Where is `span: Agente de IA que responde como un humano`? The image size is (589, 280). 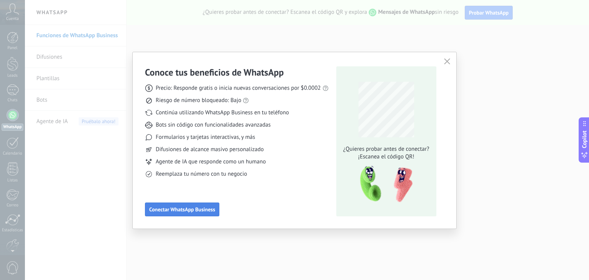
span: Agente de IA que responde como un humano is located at coordinates (211, 162).